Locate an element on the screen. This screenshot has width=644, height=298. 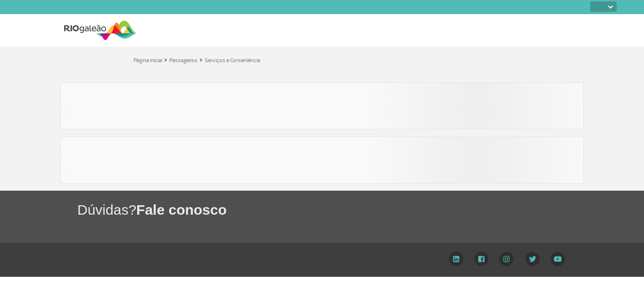
img: Twitter is located at coordinates (532, 259).